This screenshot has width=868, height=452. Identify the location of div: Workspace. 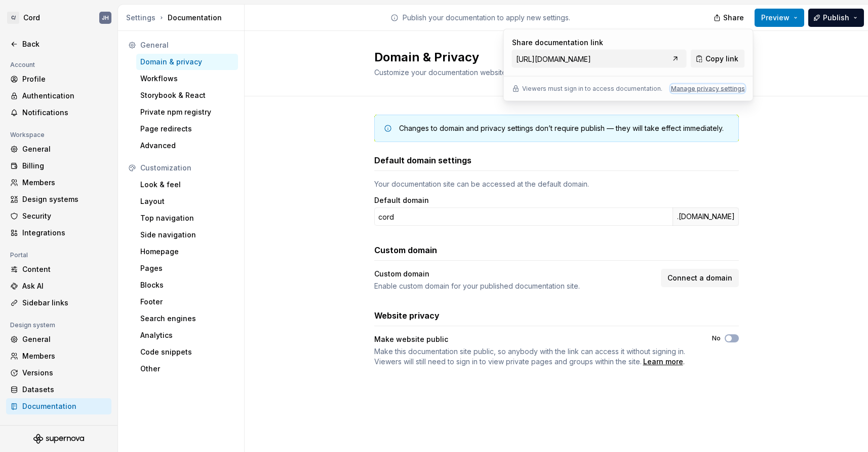
(27, 135).